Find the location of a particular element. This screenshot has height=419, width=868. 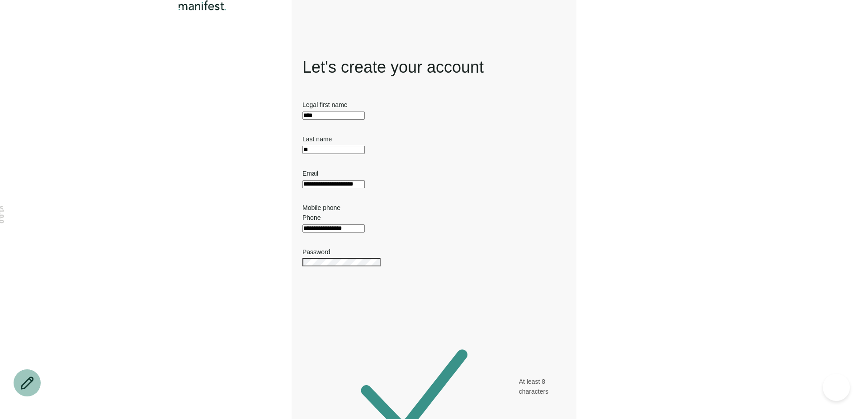

label: Last name is located at coordinates (317, 139).